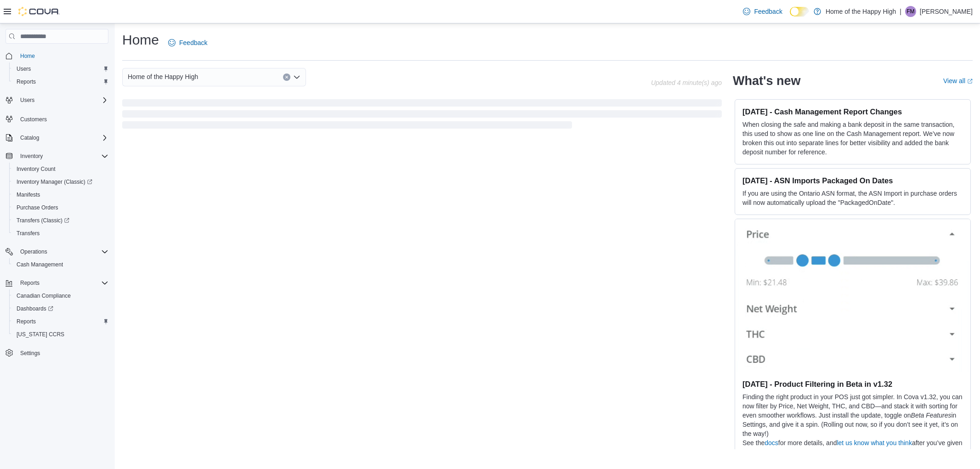 Image resolution: width=980 pixels, height=469 pixels. What do you see at coordinates (790, 17) in the screenshot?
I see `span: Dark Mode` at bounding box center [790, 17].